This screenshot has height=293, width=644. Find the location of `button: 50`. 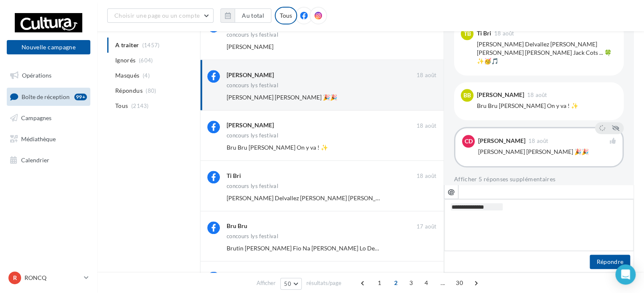

button: 50 is located at coordinates (291, 284).